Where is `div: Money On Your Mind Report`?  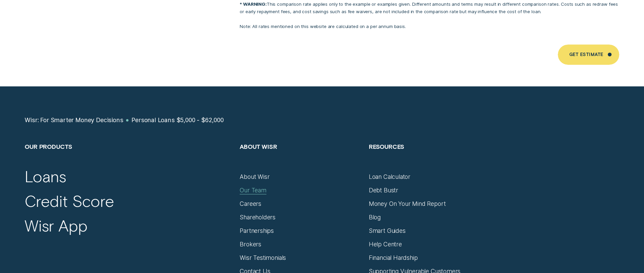
div: Money On Your Mind Report is located at coordinates (407, 204).